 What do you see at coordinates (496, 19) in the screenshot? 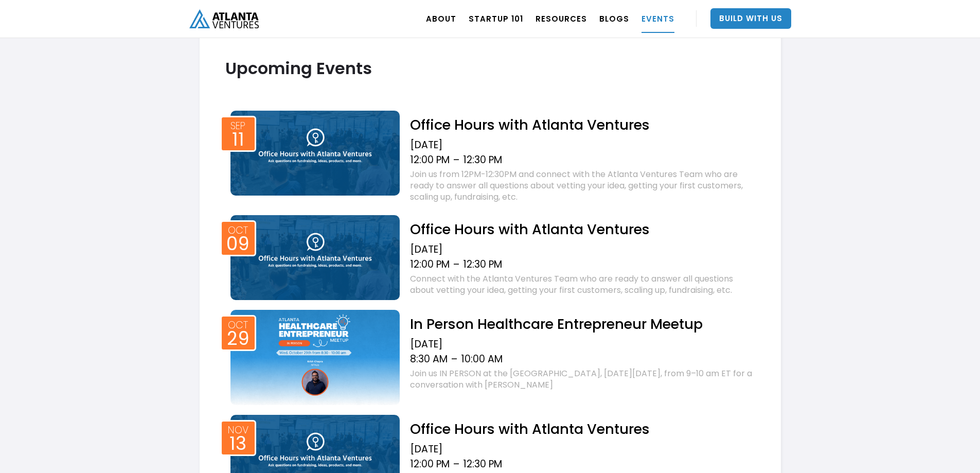
I see `a: Startup 101` at bounding box center [496, 19].